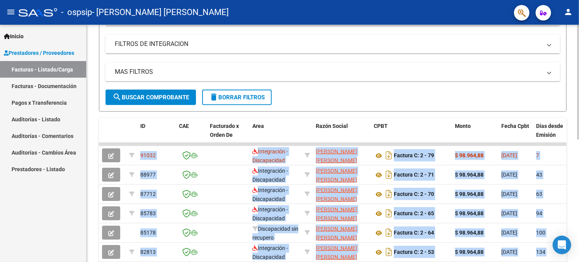 The width and height of the screenshot is (579, 262). I want to click on strong: Factura C: 2 - 53, so click(414, 252).